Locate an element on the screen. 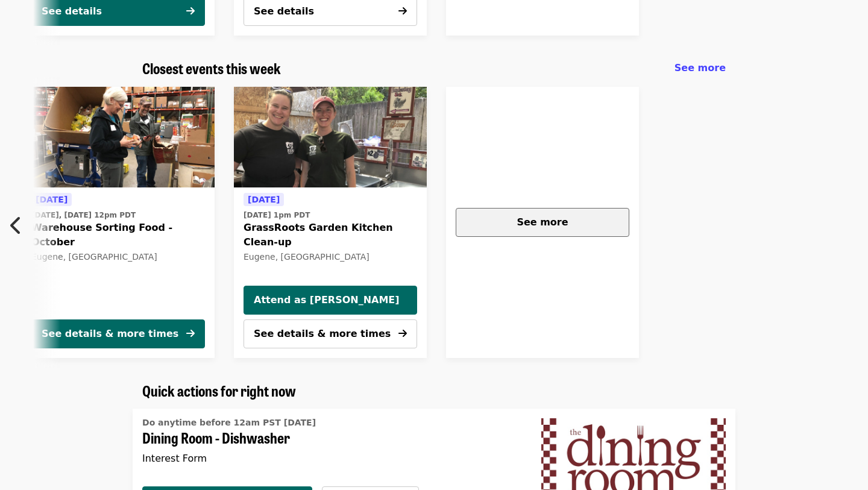  a: GrassRoots Garden Kitchen Clean-up is located at coordinates (331, 137).